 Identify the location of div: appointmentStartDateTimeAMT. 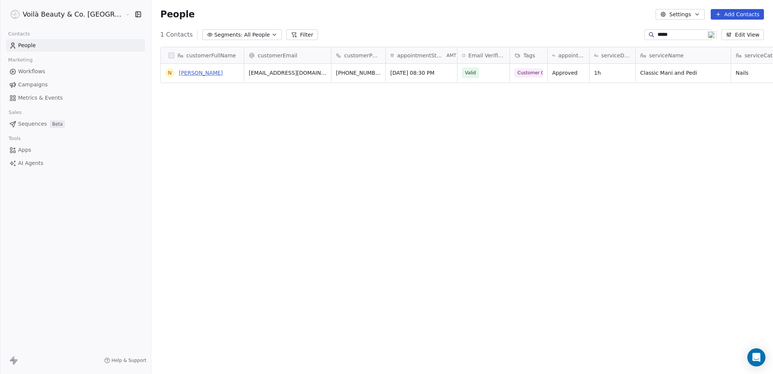
(421, 55).